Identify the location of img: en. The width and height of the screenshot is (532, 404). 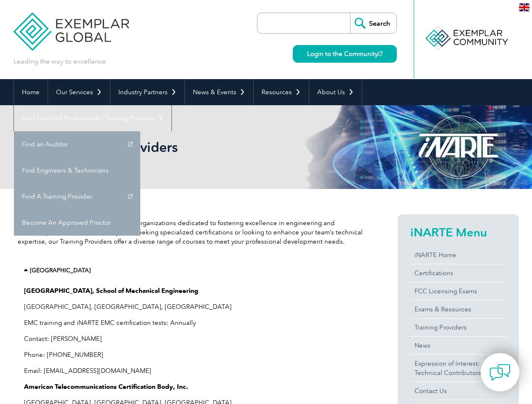
(524, 7).